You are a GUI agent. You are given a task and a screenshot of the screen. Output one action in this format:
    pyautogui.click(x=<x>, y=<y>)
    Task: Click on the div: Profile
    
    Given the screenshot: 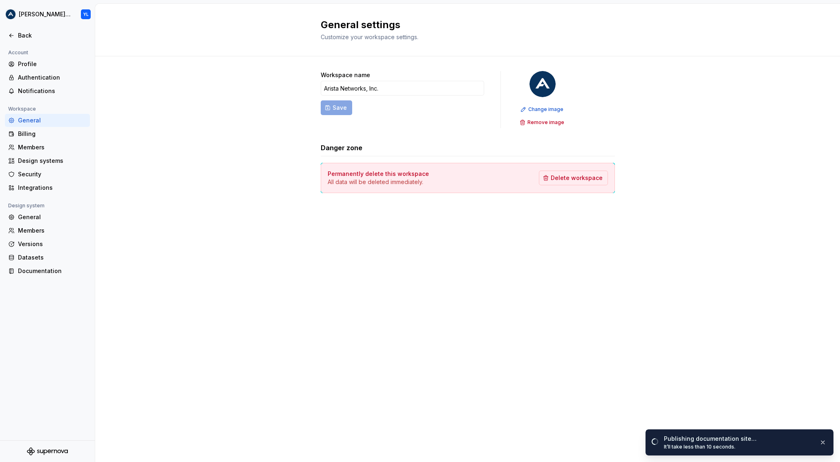 What is the action you would take?
    pyautogui.click(x=52, y=64)
    